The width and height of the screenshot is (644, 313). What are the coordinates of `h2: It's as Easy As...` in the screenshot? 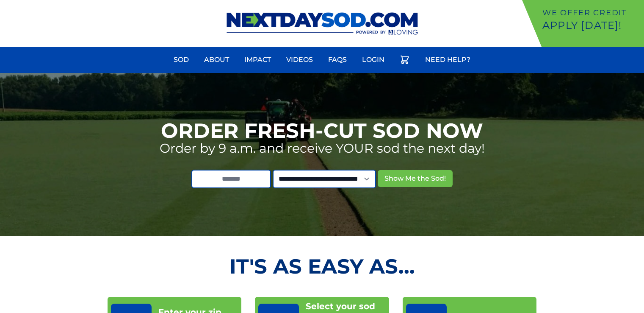 It's located at (322, 266).